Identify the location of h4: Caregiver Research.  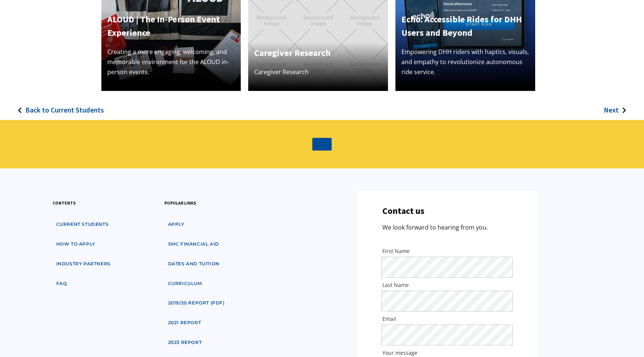
(318, 53).